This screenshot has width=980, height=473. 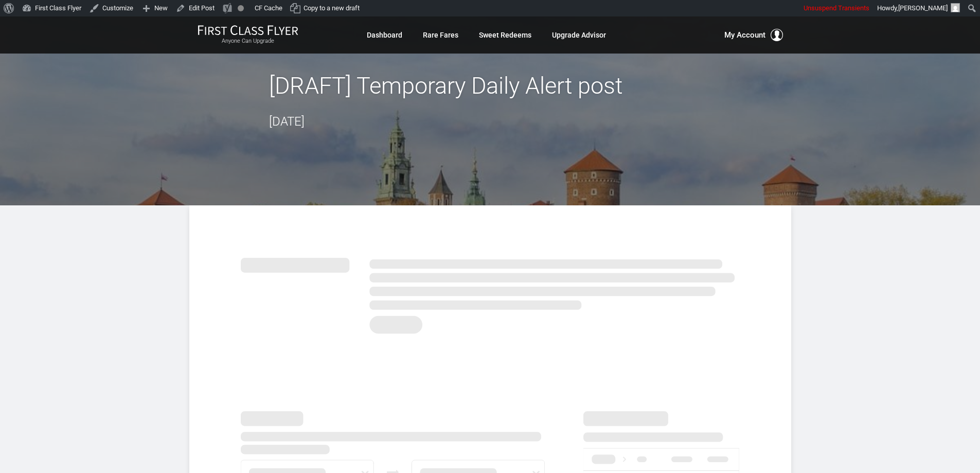 I want to click on a: Rare Fares, so click(x=441, y=35).